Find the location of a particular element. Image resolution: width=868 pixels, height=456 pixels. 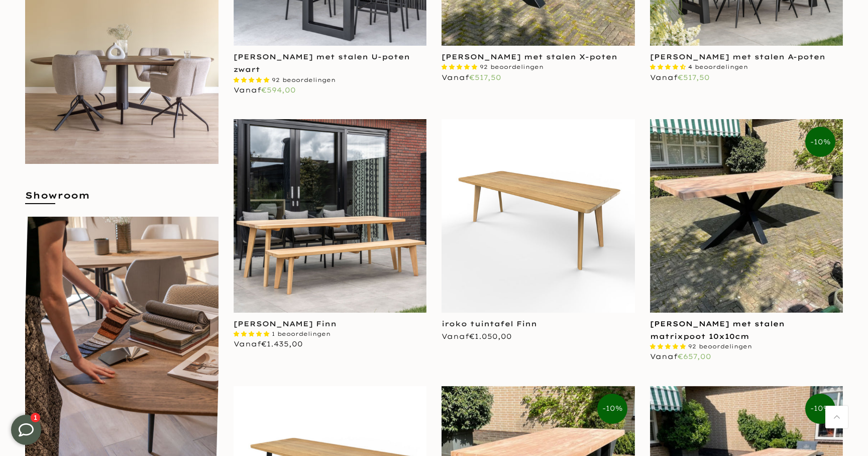

a: Terug naar boven is located at coordinates (837, 416).